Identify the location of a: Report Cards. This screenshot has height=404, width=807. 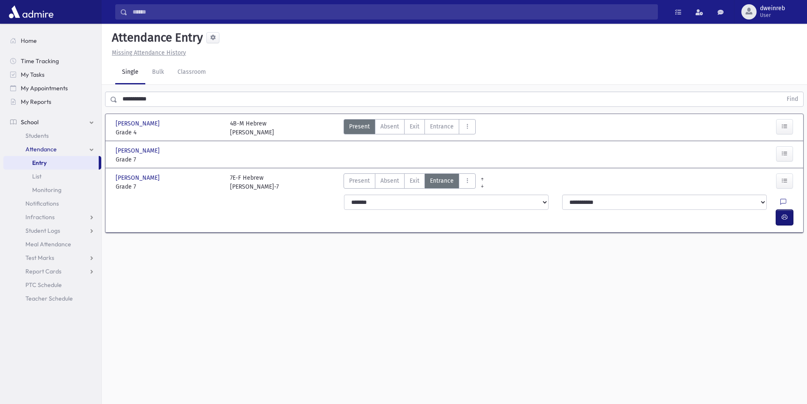
(52, 271).